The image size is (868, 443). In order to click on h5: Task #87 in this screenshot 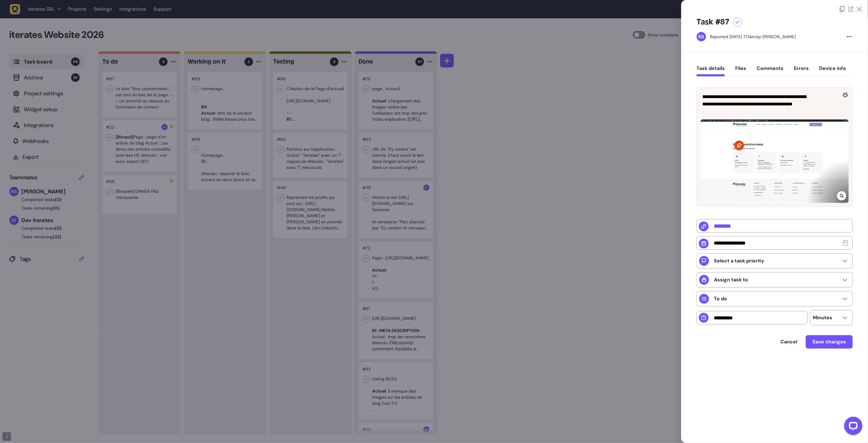, I will do `click(713, 22)`.